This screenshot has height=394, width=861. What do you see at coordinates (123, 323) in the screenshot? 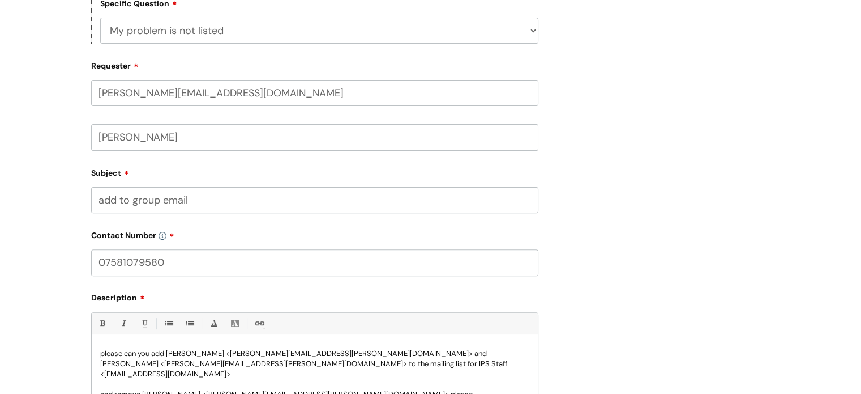
I see `a: Italic (Ctrl-I)` at bounding box center [123, 323].